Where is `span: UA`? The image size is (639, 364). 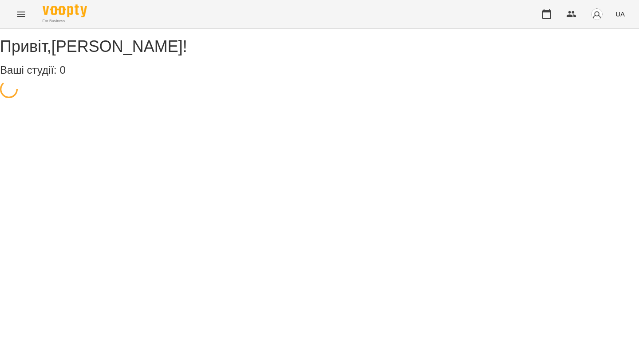
span: UA is located at coordinates (620, 14).